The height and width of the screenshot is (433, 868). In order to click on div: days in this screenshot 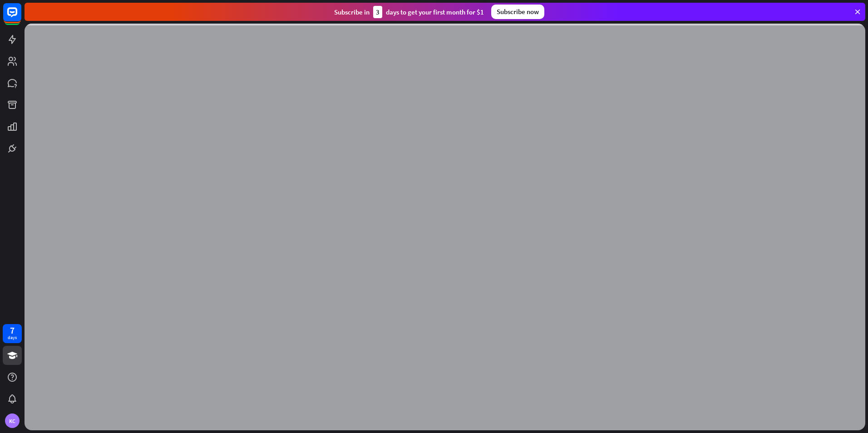, I will do `click(12, 338)`.